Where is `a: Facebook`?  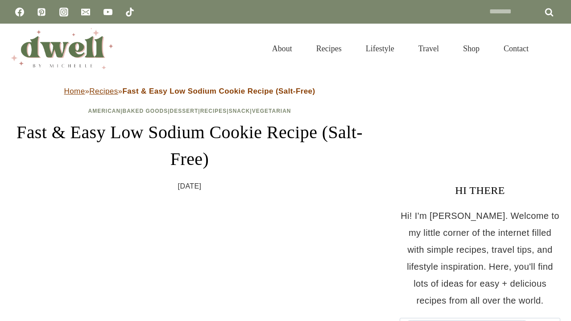 a: Facebook is located at coordinates (20, 12).